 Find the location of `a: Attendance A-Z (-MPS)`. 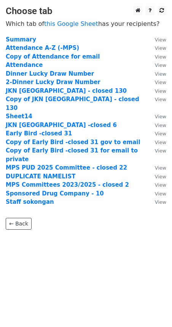

a: Attendance A-Z (-MPS) is located at coordinates (42, 48).